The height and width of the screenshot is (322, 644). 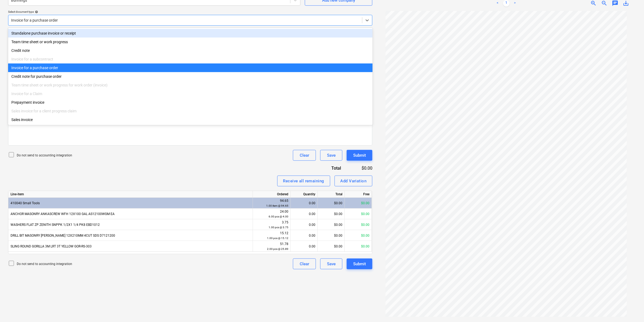 What do you see at coordinates (271, 203) in the screenshot?
I see `div: 94.65` at bounding box center [271, 203].